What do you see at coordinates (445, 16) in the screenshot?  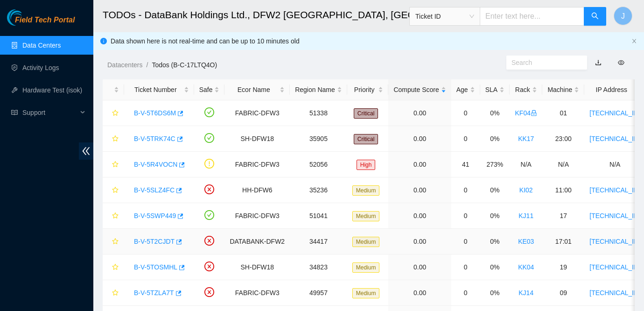 I see `span: Ticket ID` at bounding box center [445, 16].